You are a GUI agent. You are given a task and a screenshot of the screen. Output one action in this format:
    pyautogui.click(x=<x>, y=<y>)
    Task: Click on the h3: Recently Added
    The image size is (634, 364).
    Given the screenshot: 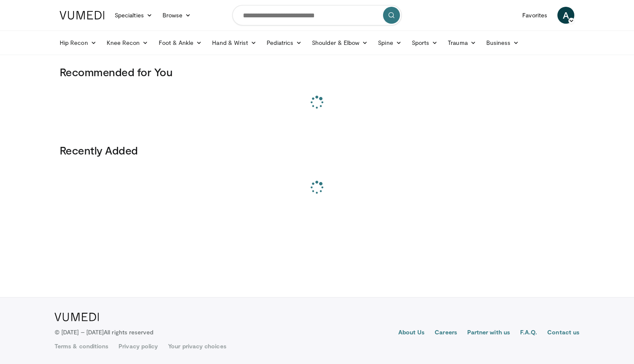 What is the action you would take?
    pyautogui.click(x=317, y=150)
    